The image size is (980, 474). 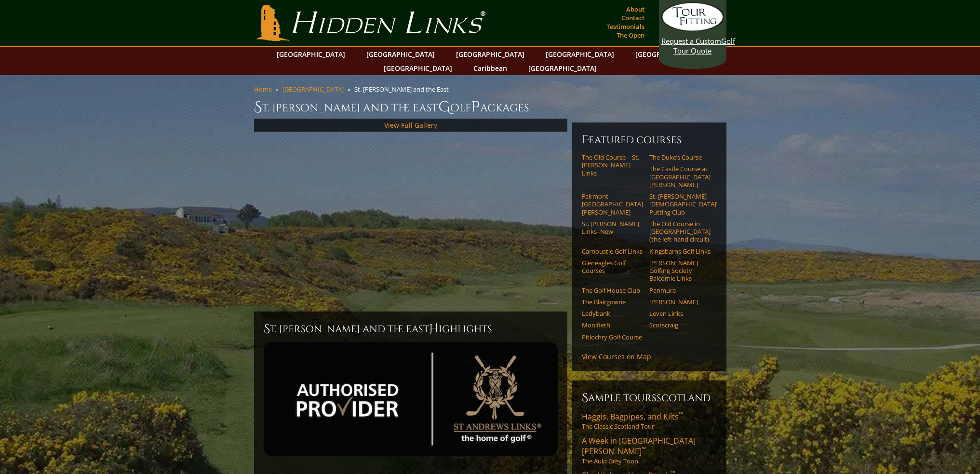 What do you see at coordinates (632, 416) in the screenshot?
I see `span: Haggis, Bagpipes, and Kilts` at bounding box center [632, 416].